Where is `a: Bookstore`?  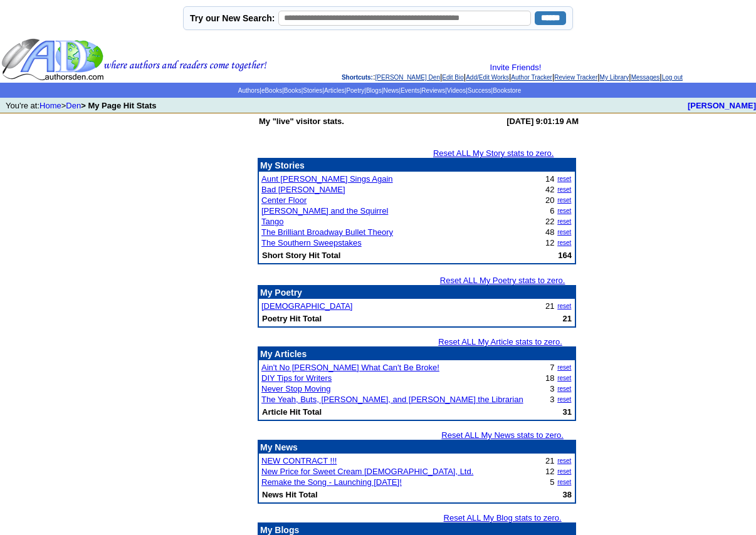
a: Bookstore is located at coordinates (507, 90).